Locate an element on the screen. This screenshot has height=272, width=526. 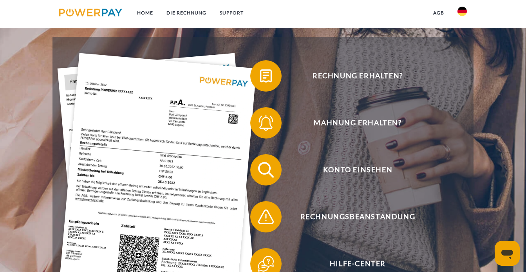
img: qb_warning.svg is located at coordinates (266, 217).